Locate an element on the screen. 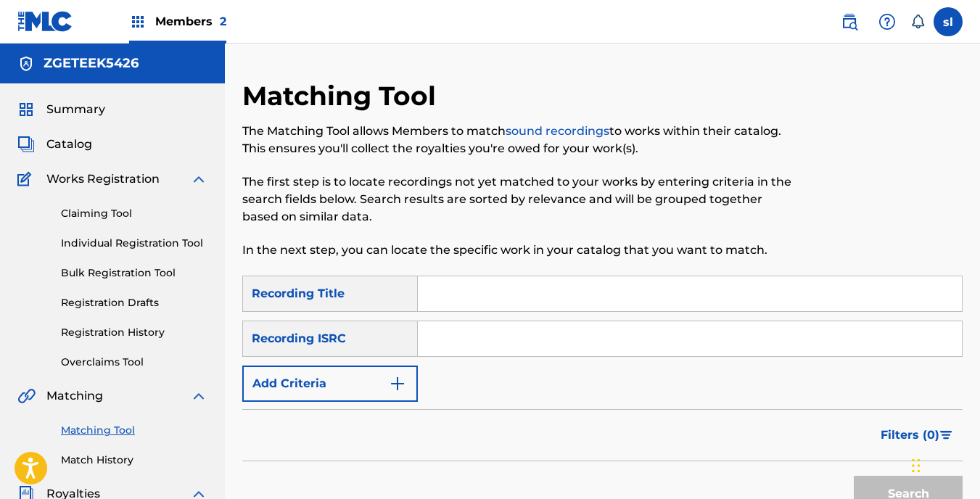 The height and width of the screenshot is (499, 980). p: The Matching Tool allows Members to match to works within their catalog. This ensures you'll coll... is located at coordinates (519, 140).